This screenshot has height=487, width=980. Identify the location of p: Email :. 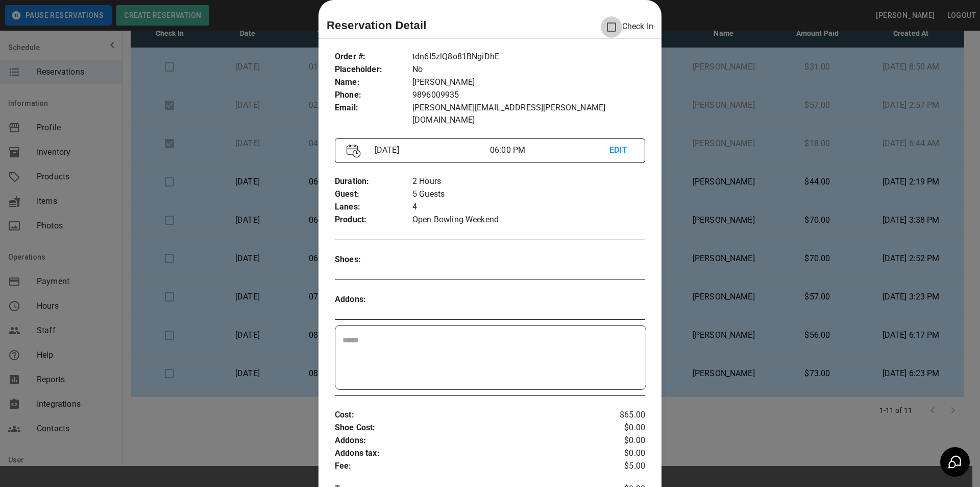
(374, 108).